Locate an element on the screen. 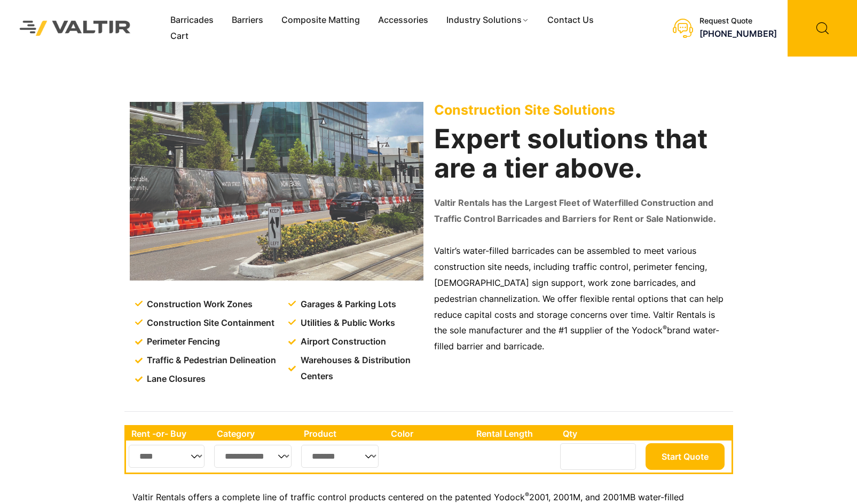  a: Cart is located at coordinates (179, 36).